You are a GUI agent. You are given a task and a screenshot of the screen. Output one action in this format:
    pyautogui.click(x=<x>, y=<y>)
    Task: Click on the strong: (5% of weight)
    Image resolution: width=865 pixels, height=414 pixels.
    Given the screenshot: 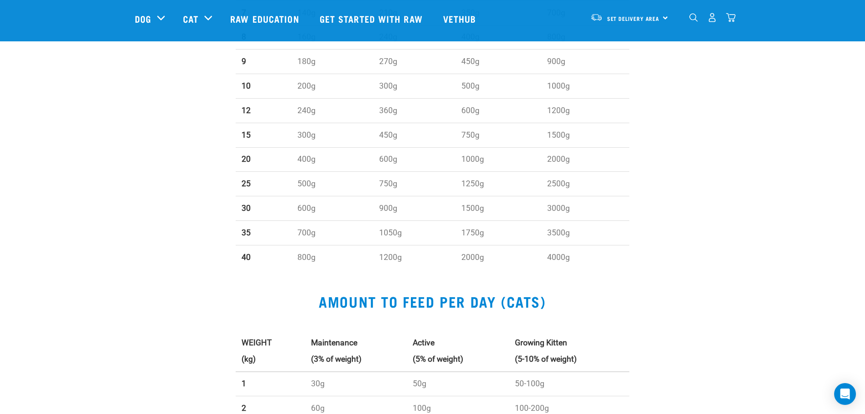 What is the action you would take?
    pyautogui.click(x=438, y=359)
    